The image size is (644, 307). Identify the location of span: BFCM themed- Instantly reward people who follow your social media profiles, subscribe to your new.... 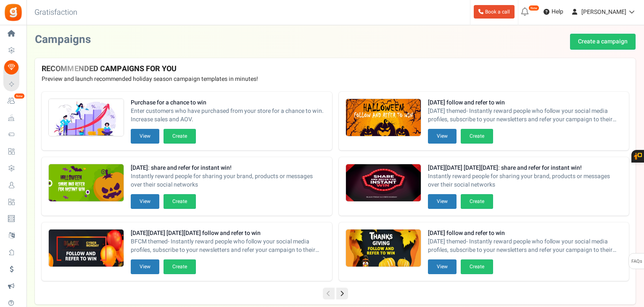
(228, 246).